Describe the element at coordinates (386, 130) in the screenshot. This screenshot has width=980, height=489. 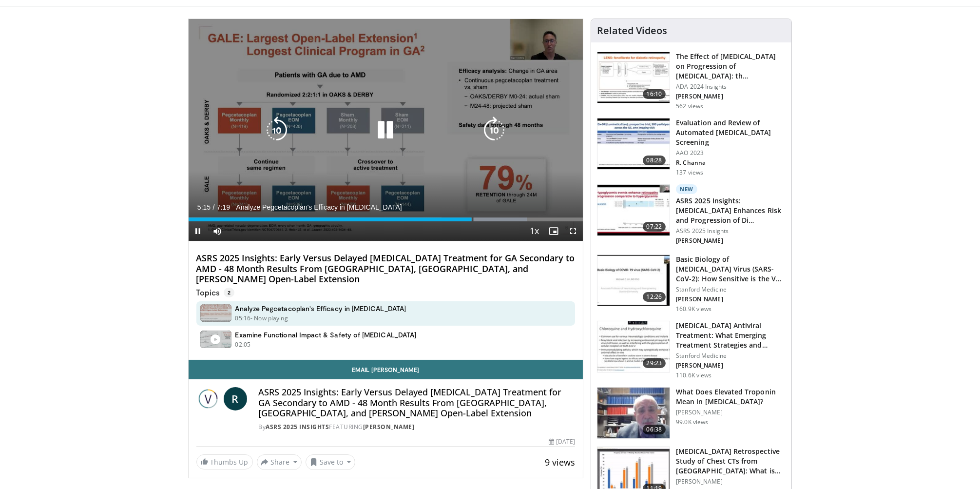
I see `video-js: Video Player` at that location.